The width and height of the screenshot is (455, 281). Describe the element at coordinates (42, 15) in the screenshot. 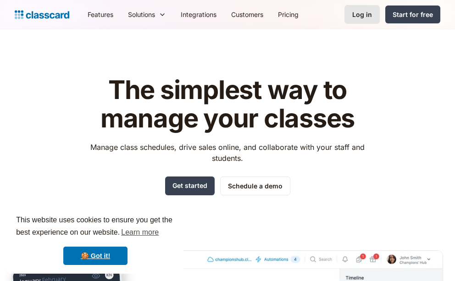

I see `a: Logo` at that location.